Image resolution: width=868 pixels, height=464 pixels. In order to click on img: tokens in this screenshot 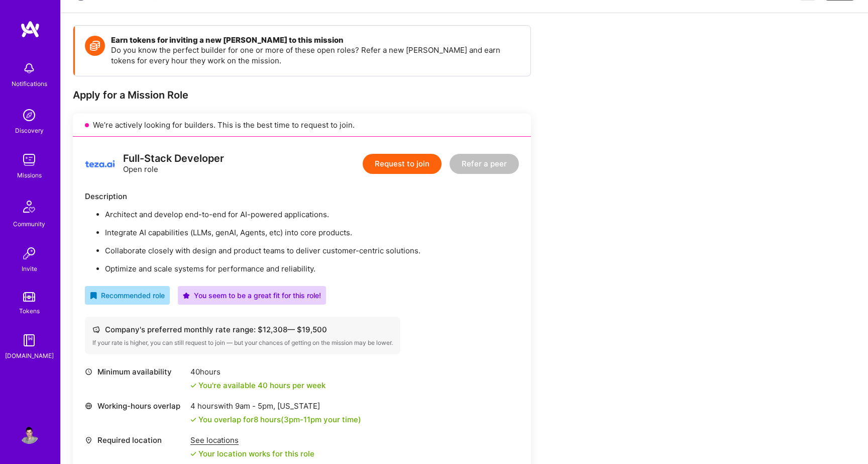, I will do `click(29, 296)`.